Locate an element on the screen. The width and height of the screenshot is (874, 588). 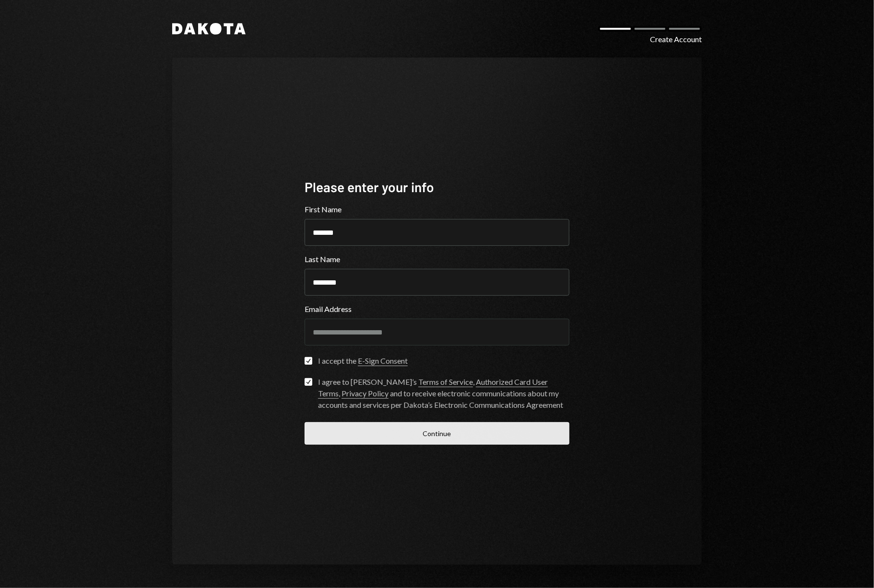
a: Privacy Policy is located at coordinates (365, 394).